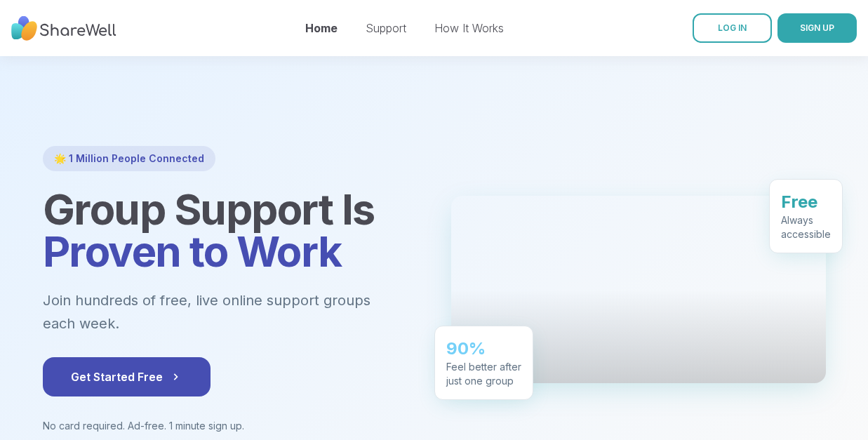  Describe the element at coordinates (817, 28) in the screenshot. I see `button: SIGN UP` at that location.